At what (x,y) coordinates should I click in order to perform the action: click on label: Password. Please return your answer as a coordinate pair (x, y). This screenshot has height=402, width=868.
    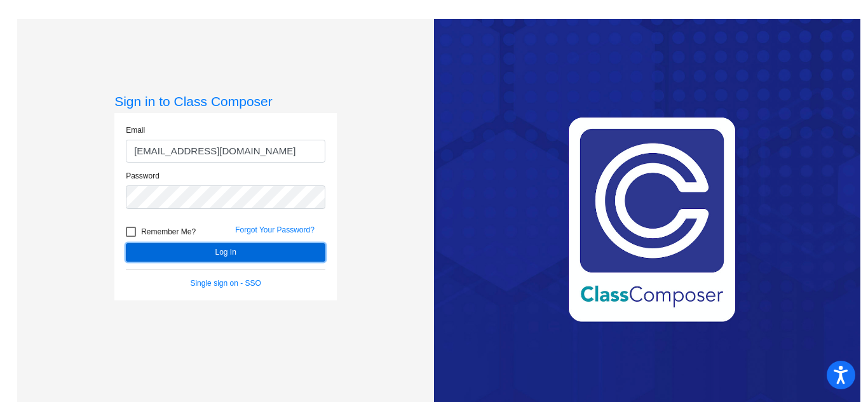
    Looking at the image, I should click on (142, 176).